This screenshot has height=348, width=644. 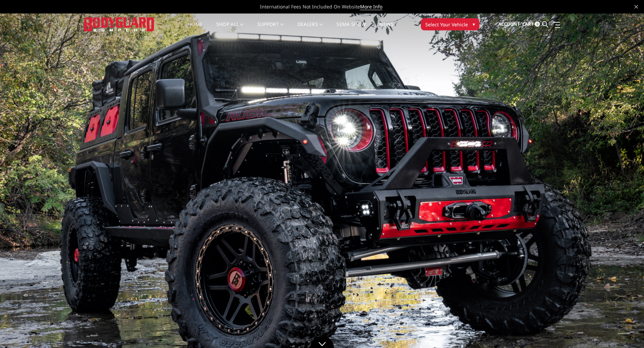 I want to click on span: 0, so click(x=537, y=24).